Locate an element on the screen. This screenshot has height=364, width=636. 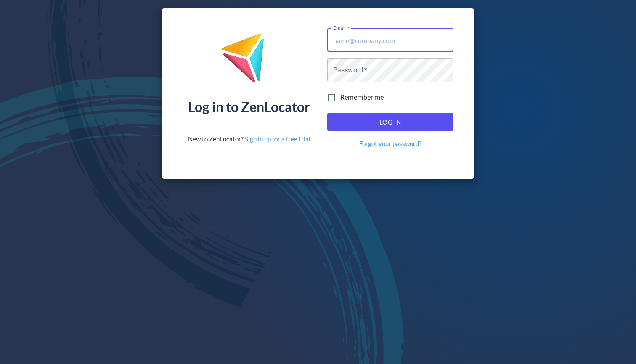
a: Forgot your password? is located at coordinates (391, 143).